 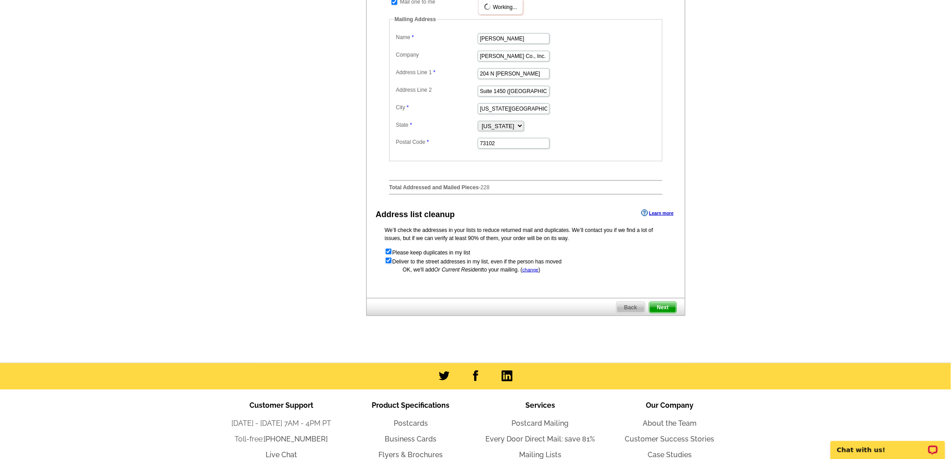 I want to click on span: Or Current Resident, so click(x=458, y=270).